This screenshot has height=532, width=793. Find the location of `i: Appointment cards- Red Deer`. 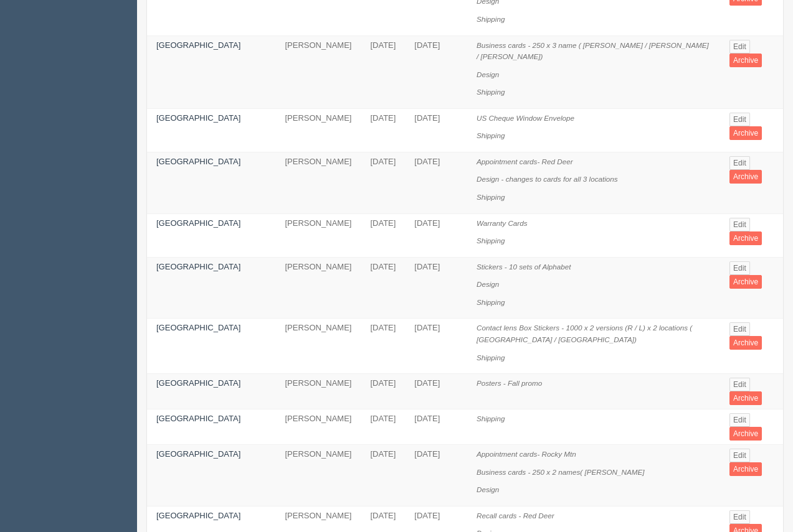

i: Appointment cards- Red Deer is located at coordinates (525, 161).